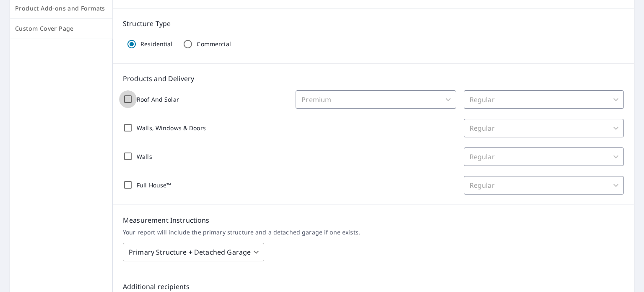 The height and width of the screenshot is (292, 644). Describe the element at coordinates (193, 252) in the screenshot. I see `div: Primary Structure + Detached Garage` at that location.